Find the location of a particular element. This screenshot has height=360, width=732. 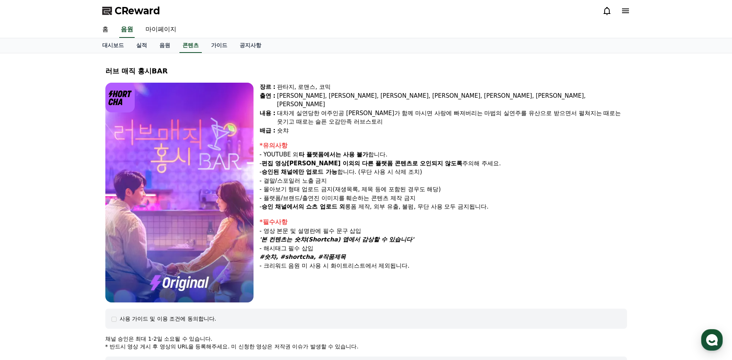

p: - YOUTUBE 외 합니다. is located at coordinates (444, 154).